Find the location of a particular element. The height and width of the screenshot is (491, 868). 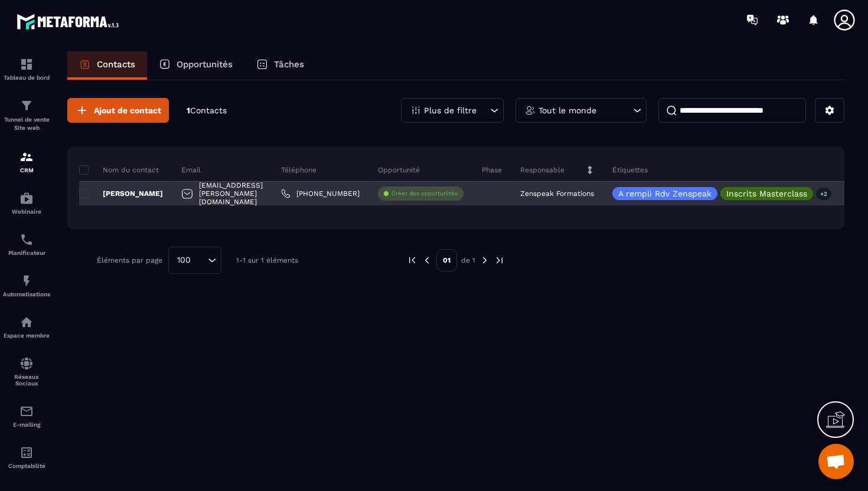

a: formationformationCRM is located at coordinates (27, 162).